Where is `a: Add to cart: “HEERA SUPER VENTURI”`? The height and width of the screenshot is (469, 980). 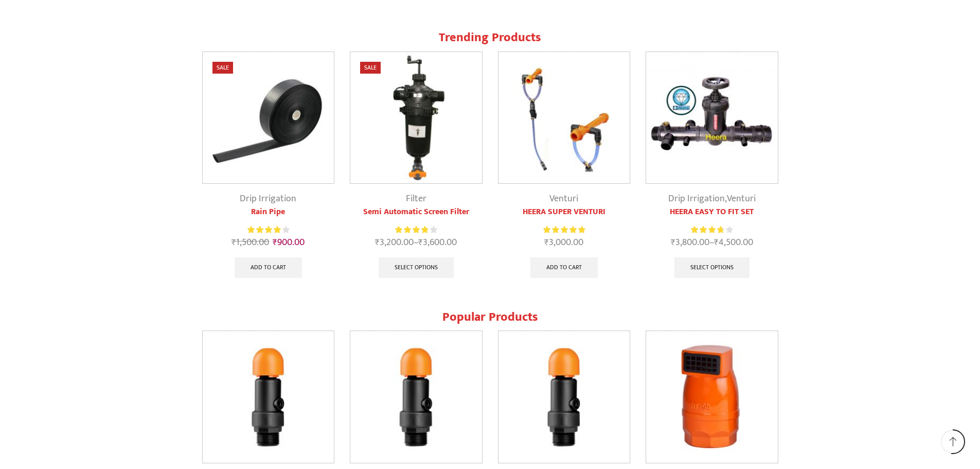
a: Add to cart: “HEERA SUPER VENTURI” is located at coordinates (564, 268).